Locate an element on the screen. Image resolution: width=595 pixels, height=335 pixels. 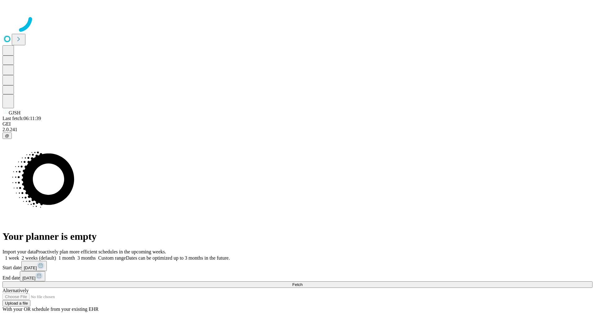
span: 1 month is located at coordinates (67, 257).